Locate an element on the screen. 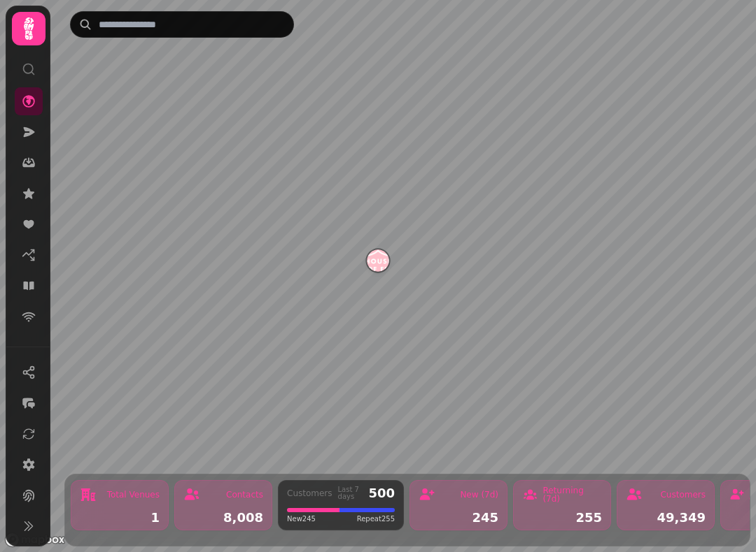 The width and height of the screenshot is (756, 552). div: Map marker is located at coordinates (378, 263).